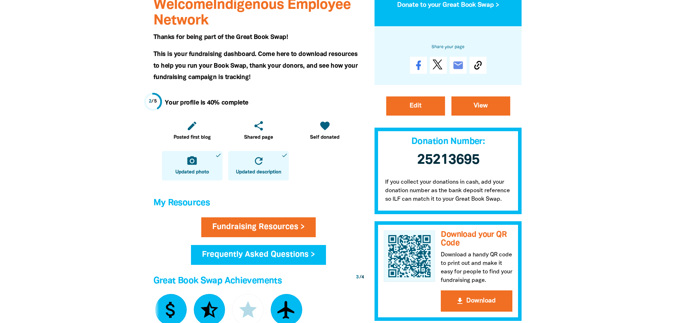 The width and height of the screenshot is (675, 323). What do you see at coordinates (192, 161) in the screenshot?
I see `i: camera_alt` at bounding box center [192, 161].